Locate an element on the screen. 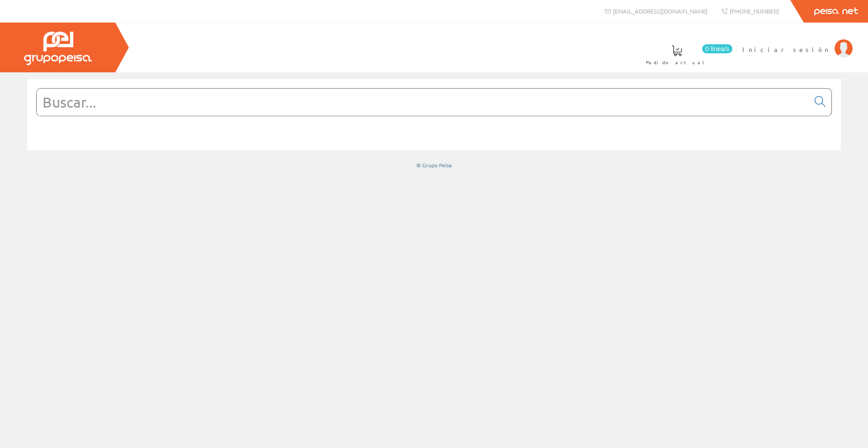 Image resolution: width=868 pixels, height=448 pixels. input: Buscar... is located at coordinates (423, 102).